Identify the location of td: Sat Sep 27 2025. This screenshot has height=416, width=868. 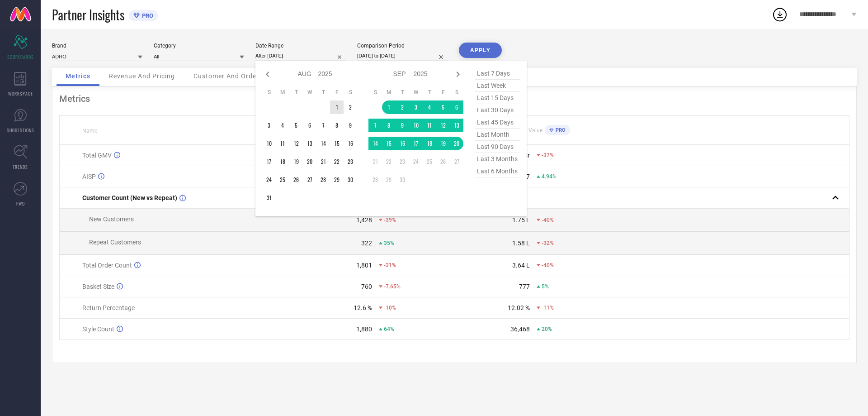
(456, 161).